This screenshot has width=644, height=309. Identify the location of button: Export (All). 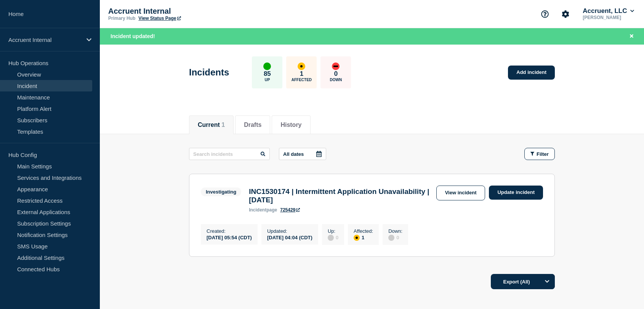
(523, 281).